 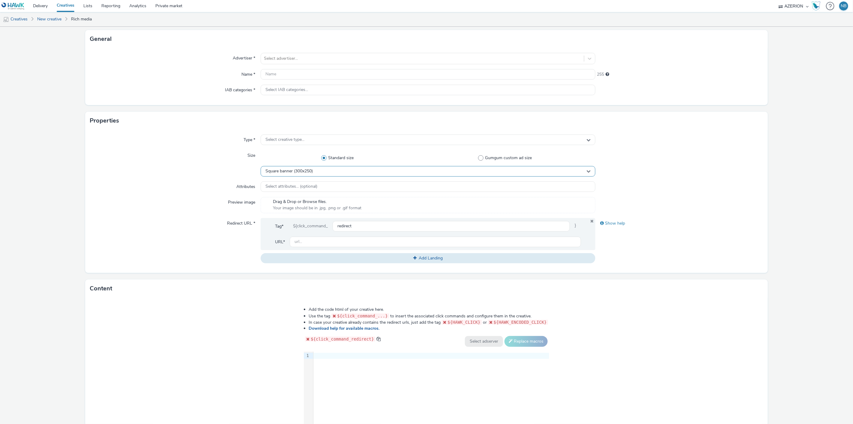 What do you see at coordinates (509, 158) in the screenshot?
I see `span: Gumgum custom ad size` at bounding box center [509, 158].